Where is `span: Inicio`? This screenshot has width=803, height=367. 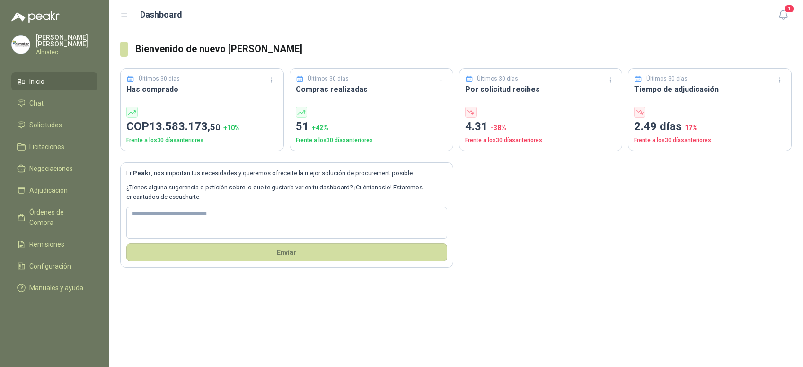
span: Inicio is located at coordinates (37, 81).